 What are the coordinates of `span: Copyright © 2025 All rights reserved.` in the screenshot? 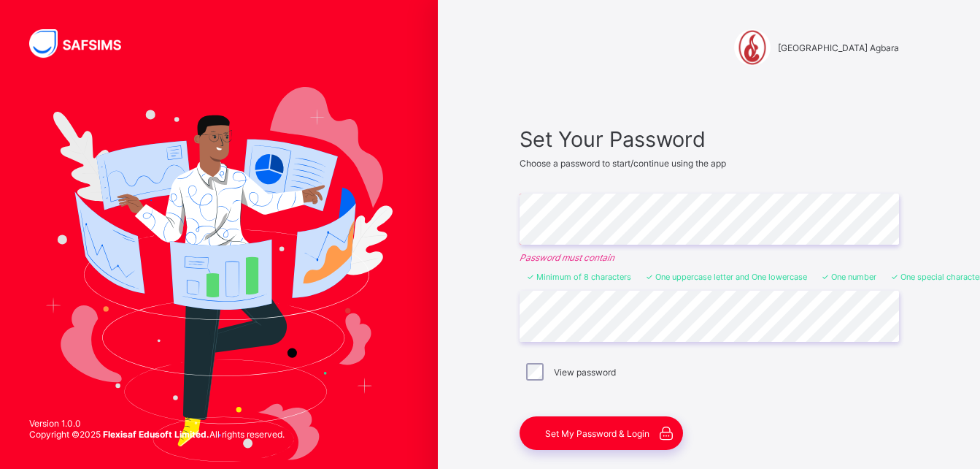 It's located at (157, 434).